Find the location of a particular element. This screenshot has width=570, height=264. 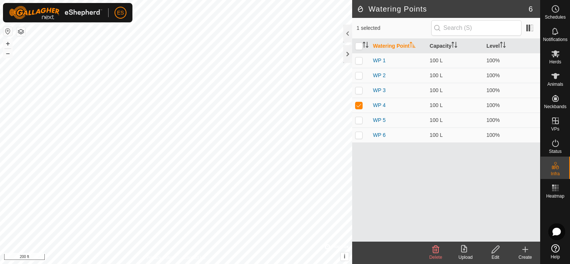

span: Help is located at coordinates (555, 257).